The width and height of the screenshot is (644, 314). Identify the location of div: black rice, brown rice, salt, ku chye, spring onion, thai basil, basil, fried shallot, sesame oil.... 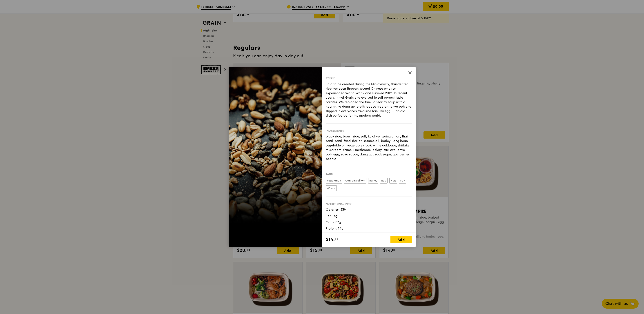
(369, 148).